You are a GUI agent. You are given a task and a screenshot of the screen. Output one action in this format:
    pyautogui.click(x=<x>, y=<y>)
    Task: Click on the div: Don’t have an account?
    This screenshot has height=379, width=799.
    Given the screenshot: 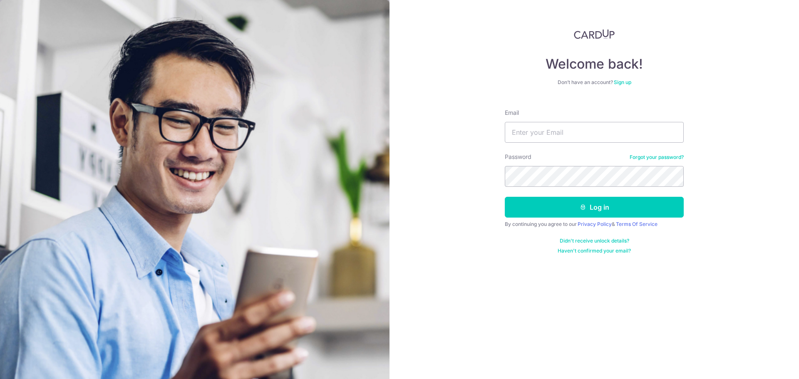 What is the action you would take?
    pyautogui.click(x=594, y=82)
    